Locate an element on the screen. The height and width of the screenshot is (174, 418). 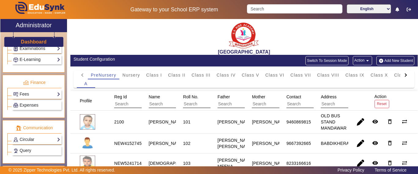
p: Finance is located at coordinates (34, 82).